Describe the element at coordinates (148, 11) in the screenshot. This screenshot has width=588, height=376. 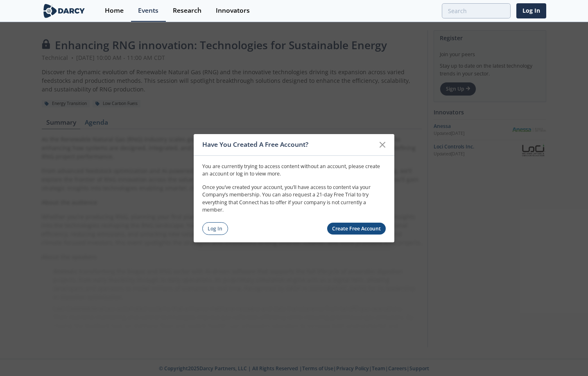
I see `div: Events` at that location.